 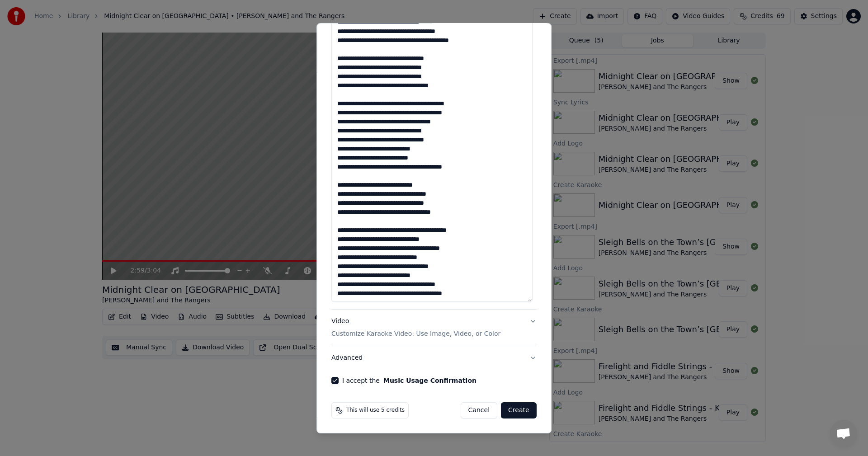 I want to click on button: VideoCustomize Karaoke Video: Use Image, Video, or Color, so click(x=434, y=328).